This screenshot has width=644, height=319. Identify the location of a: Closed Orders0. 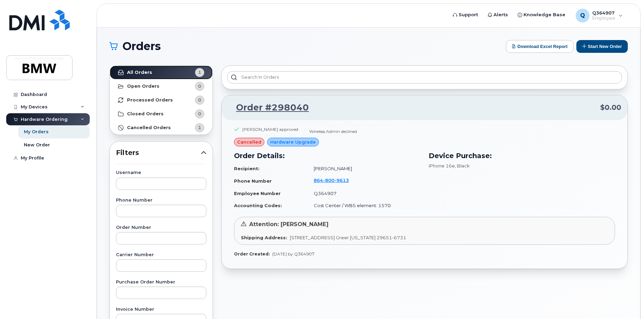
(161, 114).